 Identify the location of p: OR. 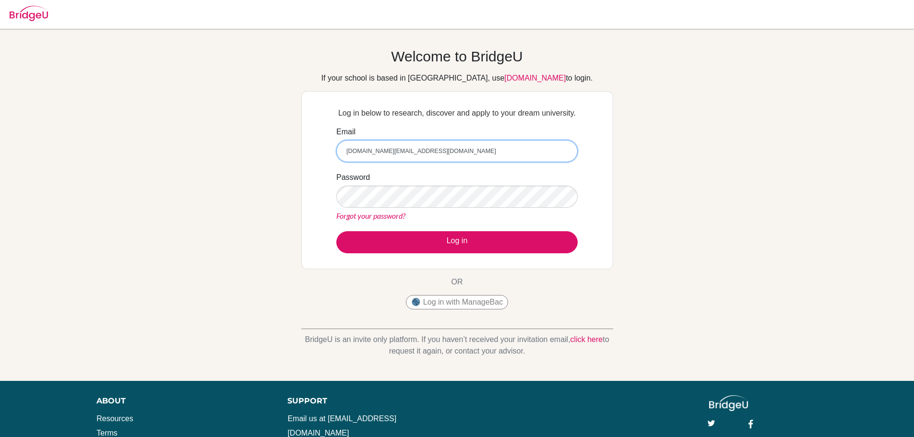
(457, 282).